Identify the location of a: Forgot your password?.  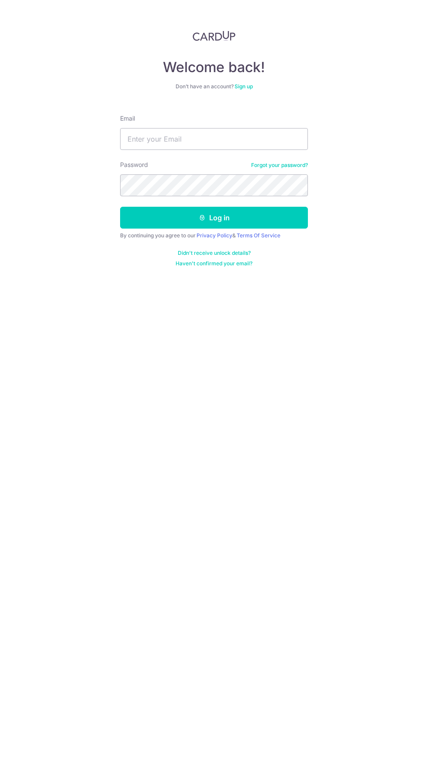
(280, 165).